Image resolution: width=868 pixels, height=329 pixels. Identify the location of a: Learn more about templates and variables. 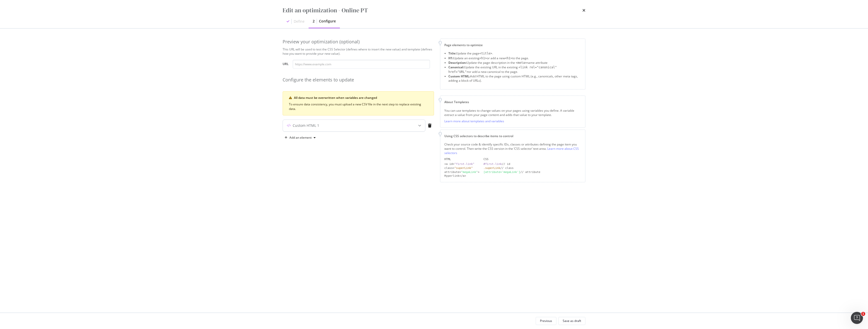
(474, 121).